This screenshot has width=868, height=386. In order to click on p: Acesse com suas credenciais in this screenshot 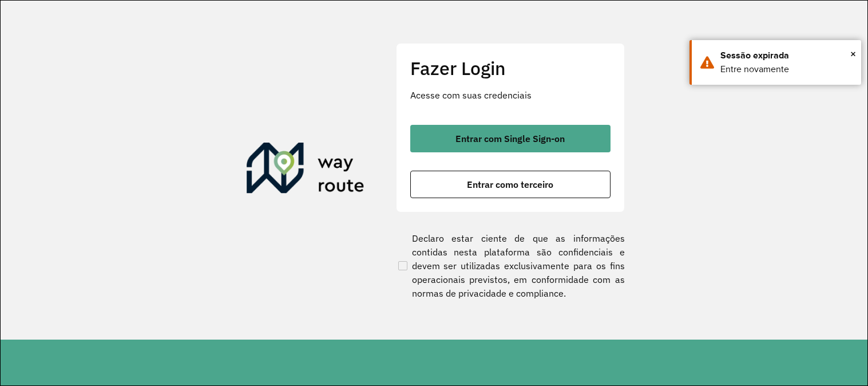, I will do `click(510, 95)`.